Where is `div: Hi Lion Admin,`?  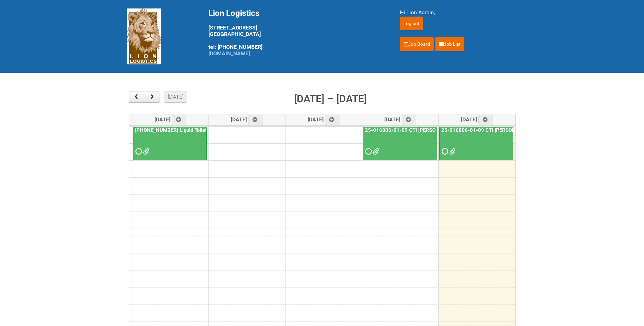
div: Hi Lion Admin, is located at coordinates (459, 13).